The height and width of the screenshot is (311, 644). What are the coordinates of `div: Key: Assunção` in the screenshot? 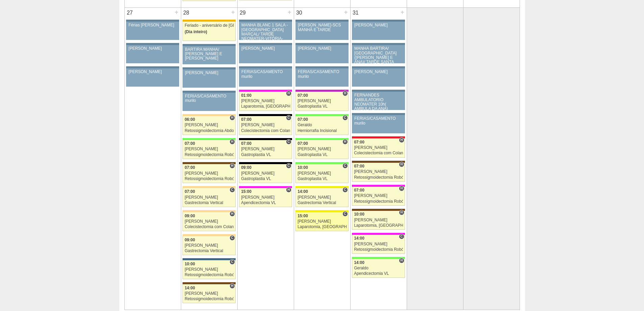 It's located at (378, 137).